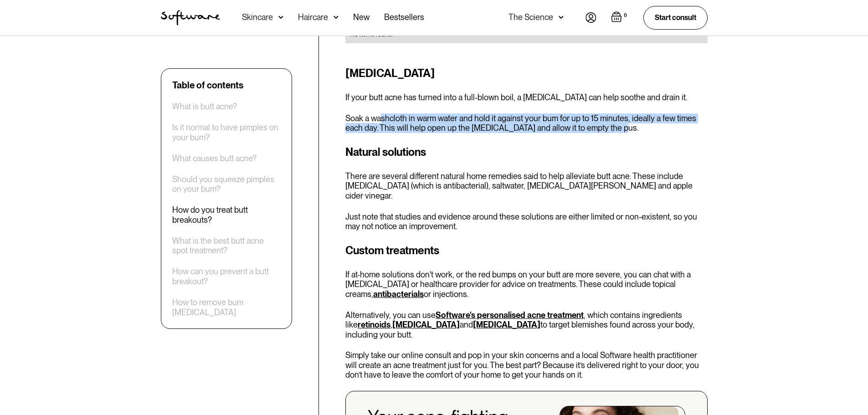  I want to click on a: What is butt acne?, so click(204, 107).